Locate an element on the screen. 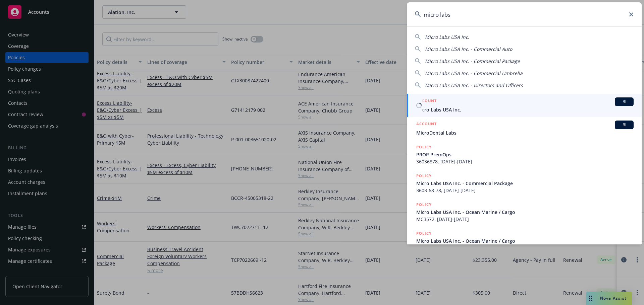  a: ACCOUNTBIMicroDental Labs is located at coordinates (524, 129).